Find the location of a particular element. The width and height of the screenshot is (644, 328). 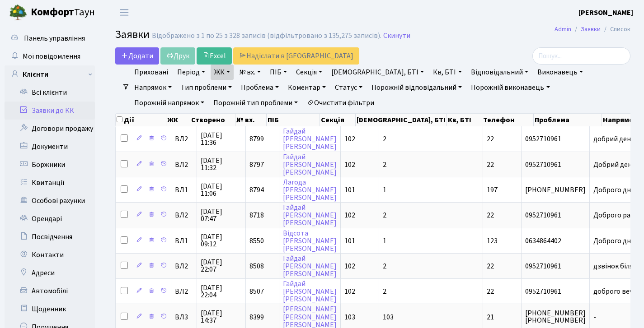

a: ПІБ is located at coordinates (278, 72).